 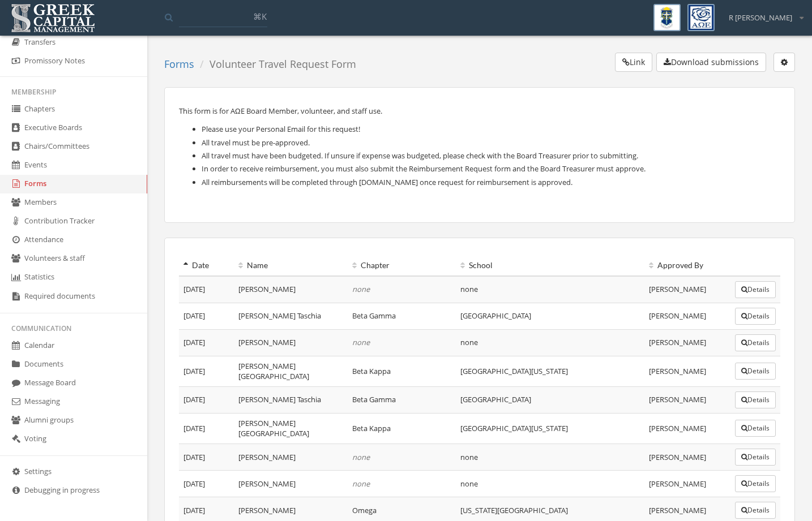 I want to click on button: Link, so click(x=634, y=62).